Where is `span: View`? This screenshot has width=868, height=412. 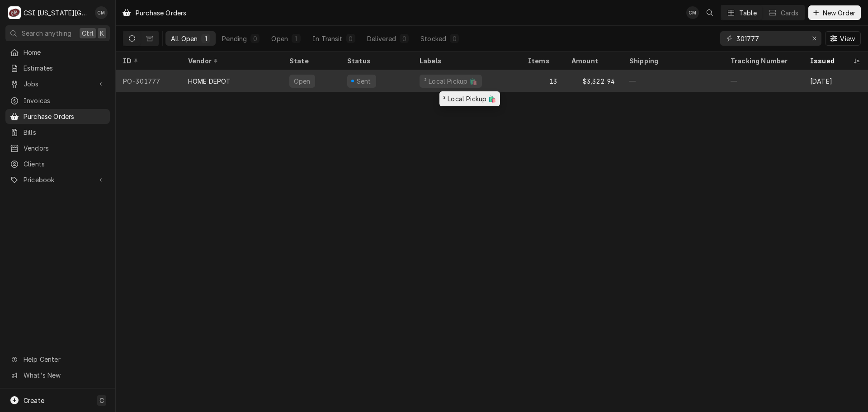 span: View is located at coordinates (848, 38).